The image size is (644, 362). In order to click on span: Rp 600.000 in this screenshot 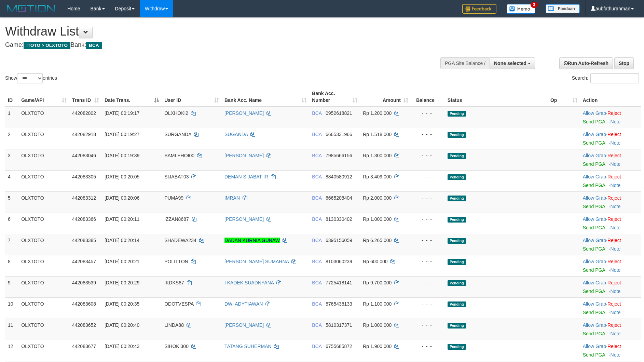, I will do `click(375, 262)`.